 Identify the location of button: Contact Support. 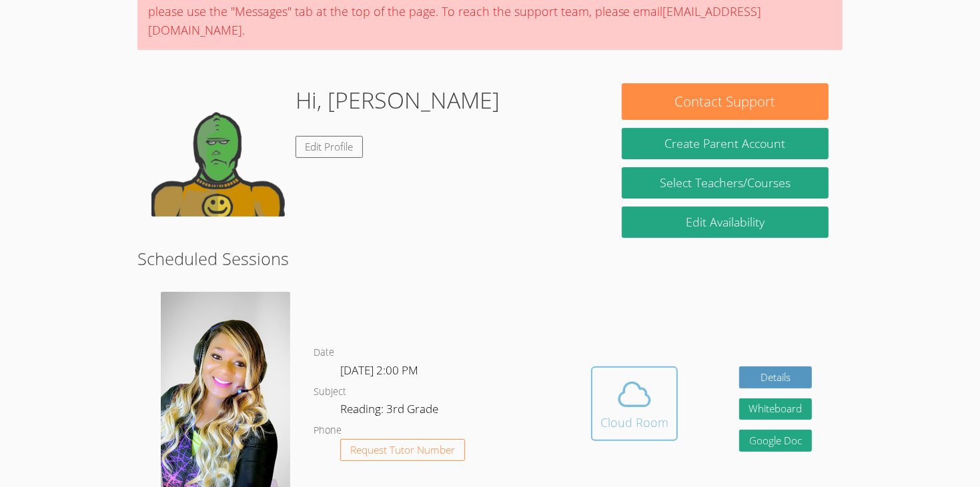
(725, 101).